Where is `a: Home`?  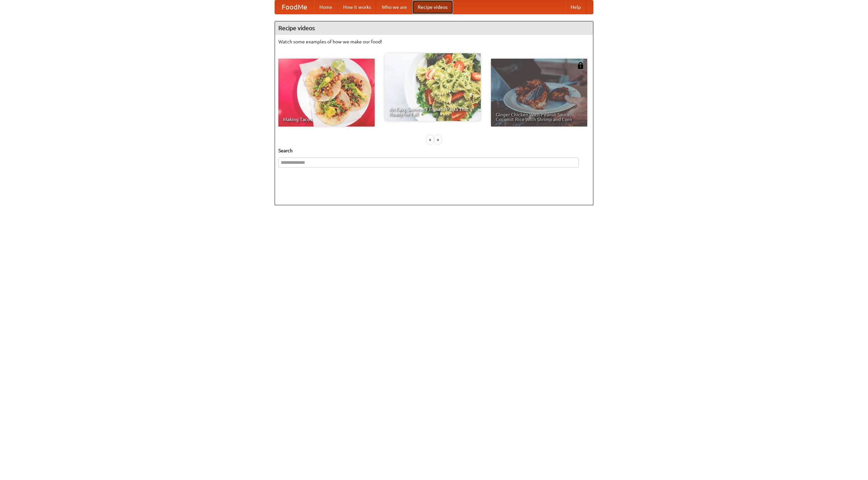 a: Home is located at coordinates (326, 7).